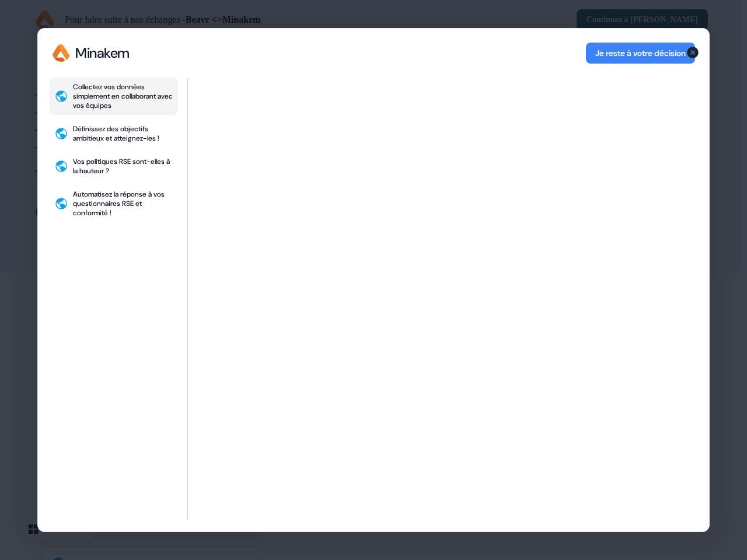 Image resolution: width=747 pixels, height=560 pixels. Describe the element at coordinates (123, 96) in the screenshot. I see `div: Collectez vos données simplement en collaborant avec vos équipes` at that location.